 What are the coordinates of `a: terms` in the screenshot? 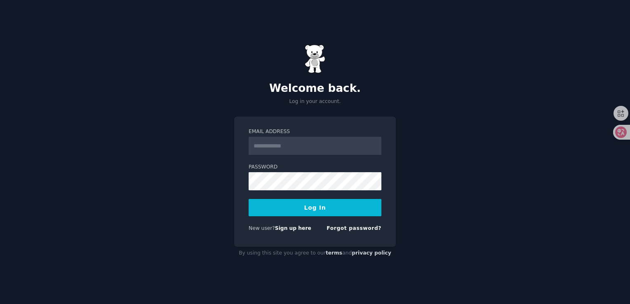 It's located at (334, 253).